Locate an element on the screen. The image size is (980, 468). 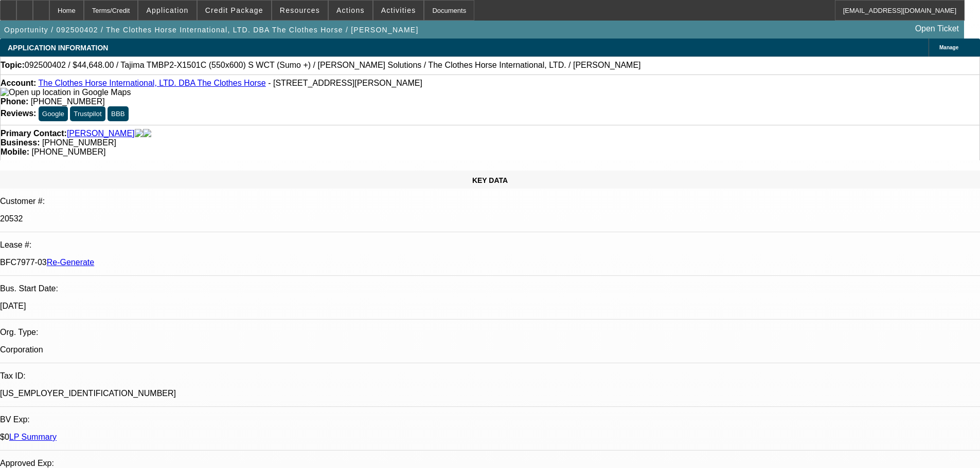
button: BBB is located at coordinates (118, 114).